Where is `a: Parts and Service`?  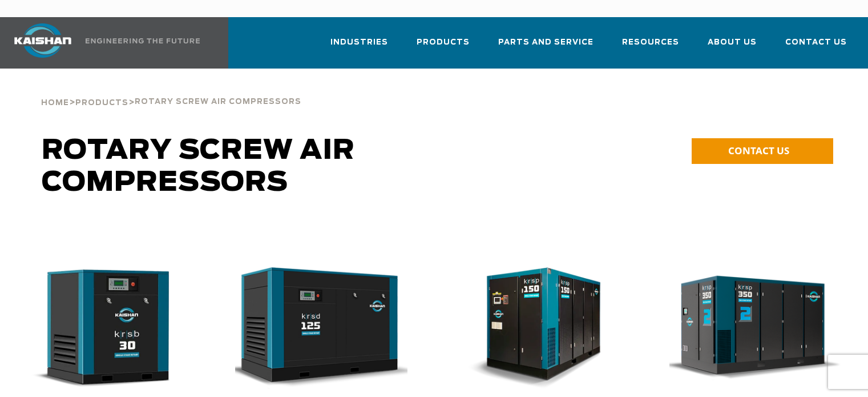 a: Parts and Service is located at coordinates (545, 47).